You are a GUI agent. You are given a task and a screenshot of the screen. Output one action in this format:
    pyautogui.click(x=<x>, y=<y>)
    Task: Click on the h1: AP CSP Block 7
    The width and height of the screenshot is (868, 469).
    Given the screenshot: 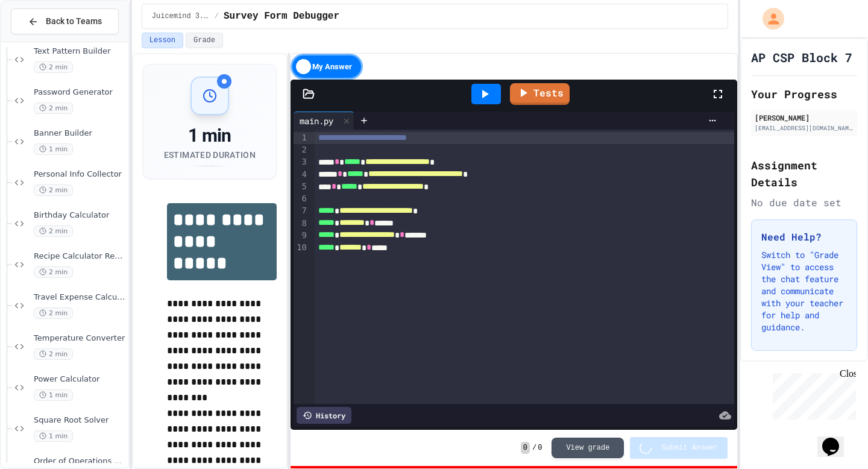 What is the action you would take?
    pyautogui.click(x=802, y=57)
    